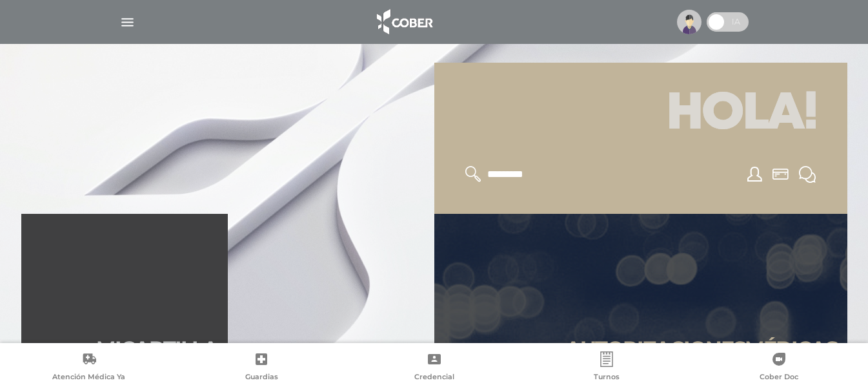 The height and width of the screenshot is (387, 868). I want to click on a: Turnos, so click(607, 367).